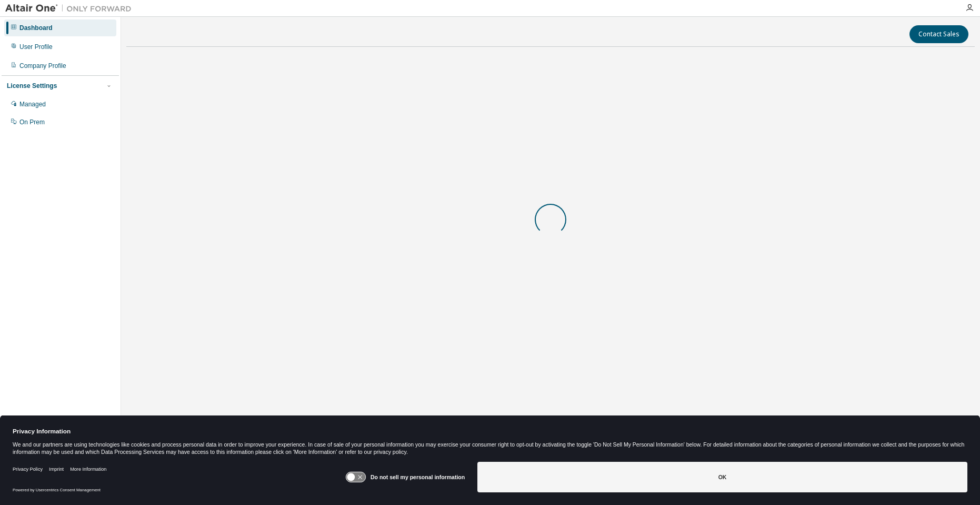 The height and width of the screenshot is (505, 980). I want to click on div: User Profile, so click(36, 47).